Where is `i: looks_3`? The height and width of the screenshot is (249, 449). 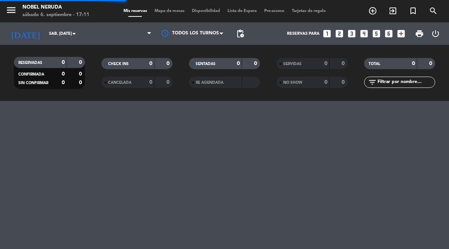
i: looks_3 is located at coordinates (352, 34).